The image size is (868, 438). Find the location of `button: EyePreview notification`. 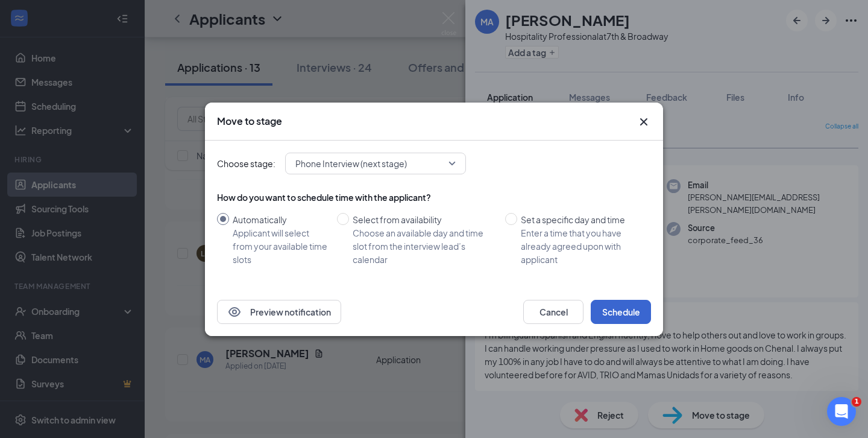

button: EyePreview notification is located at coordinates (279, 312).